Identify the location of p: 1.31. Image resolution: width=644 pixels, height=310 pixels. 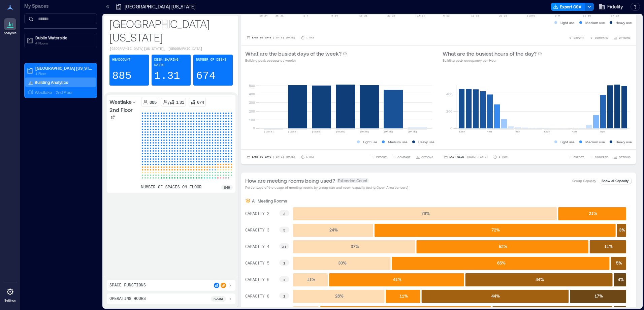
(167, 76).